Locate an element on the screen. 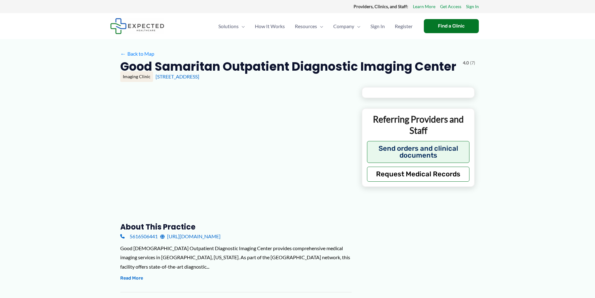  div: Imaging Clinic is located at coordinates (137, 77).